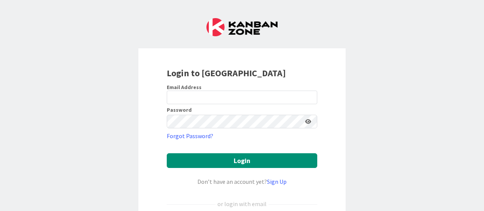  I want to click on a: Forgot Password?, so click(190, 136).